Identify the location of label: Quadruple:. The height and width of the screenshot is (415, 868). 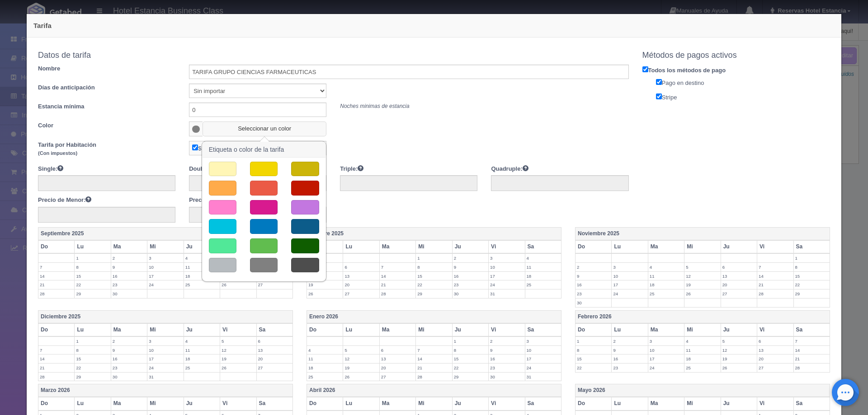
(509, 169).